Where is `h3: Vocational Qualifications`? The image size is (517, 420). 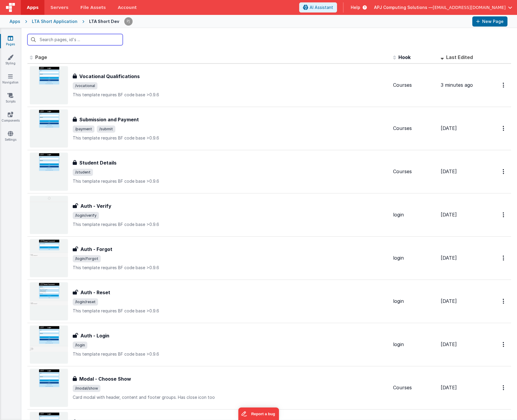
h3: Vocational Qualifications is located at coordinates (109, 76).